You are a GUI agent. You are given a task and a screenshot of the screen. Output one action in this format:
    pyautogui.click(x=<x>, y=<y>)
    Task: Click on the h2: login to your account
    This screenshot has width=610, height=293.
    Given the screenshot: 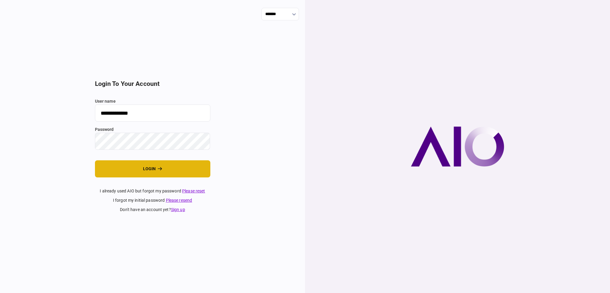 What is the action you would take?
    pyautogui.click(x=153, y=84)
    